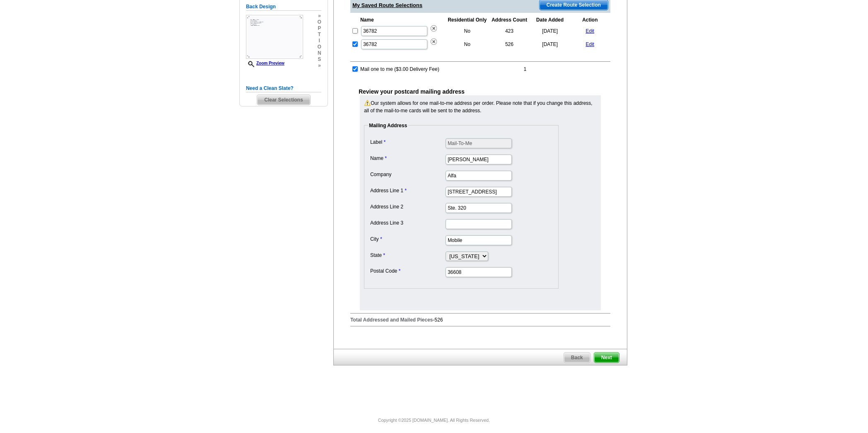 This screenshot has width=868, height=433. What do you see at coordinates (467, 20) in the screenshot?
I see `b: Residential Only` at bounding box center [467, 20].